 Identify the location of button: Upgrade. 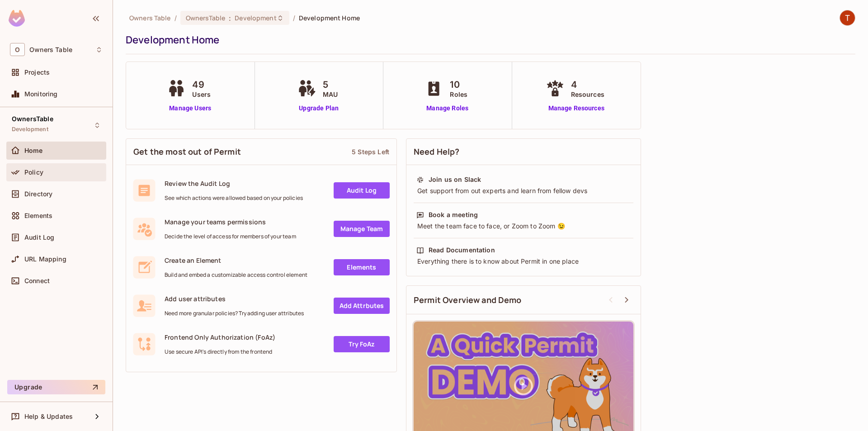
(56, 387).